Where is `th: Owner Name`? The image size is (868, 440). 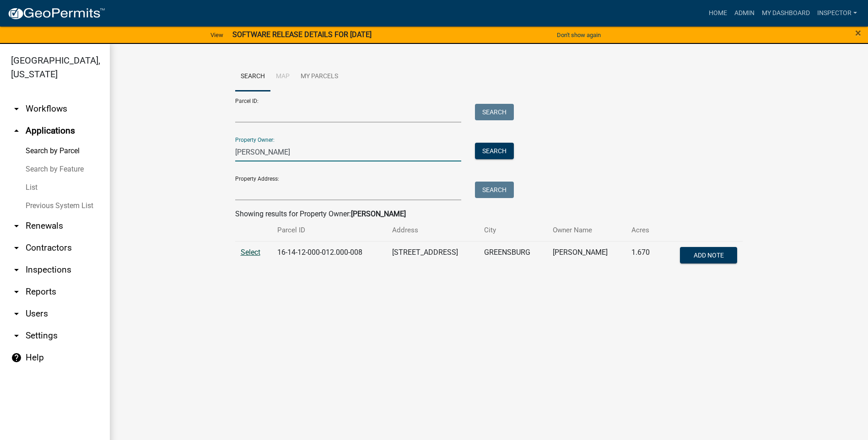
th: Owner Name is located at coordinates (586, 230).